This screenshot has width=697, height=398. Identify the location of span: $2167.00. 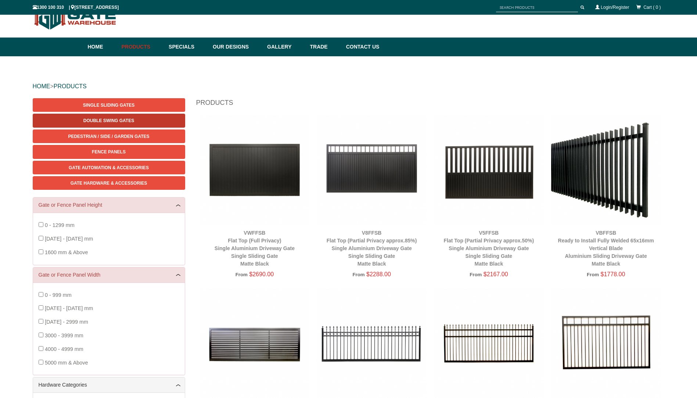
(496, 274).